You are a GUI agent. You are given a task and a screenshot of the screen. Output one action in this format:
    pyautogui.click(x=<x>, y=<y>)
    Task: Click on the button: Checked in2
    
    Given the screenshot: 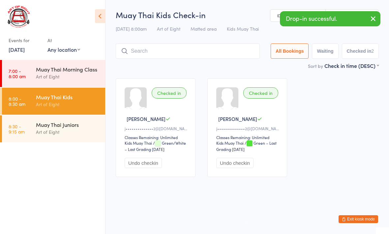 What is the action you would take?
    pyautogui.click(x=360, y=51)
    